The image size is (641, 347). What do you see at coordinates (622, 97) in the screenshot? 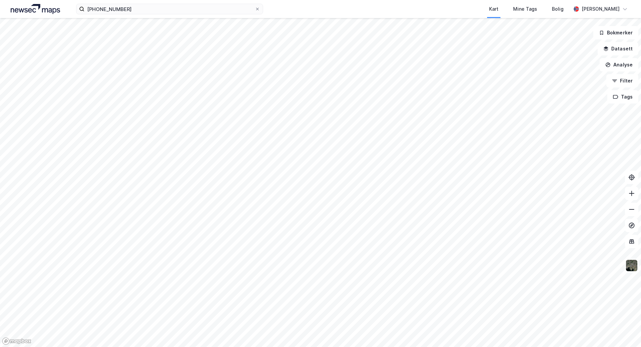
I see `button: Tags` at bounding box center [622, 97].